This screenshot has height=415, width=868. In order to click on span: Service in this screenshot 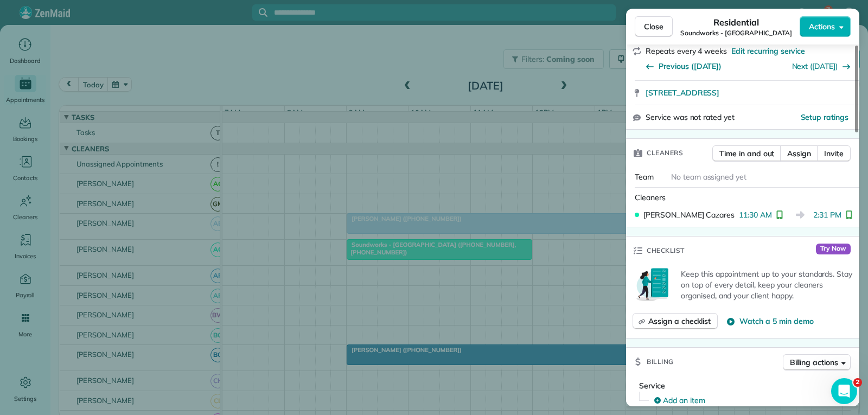, I will do `click(652, 385)`.